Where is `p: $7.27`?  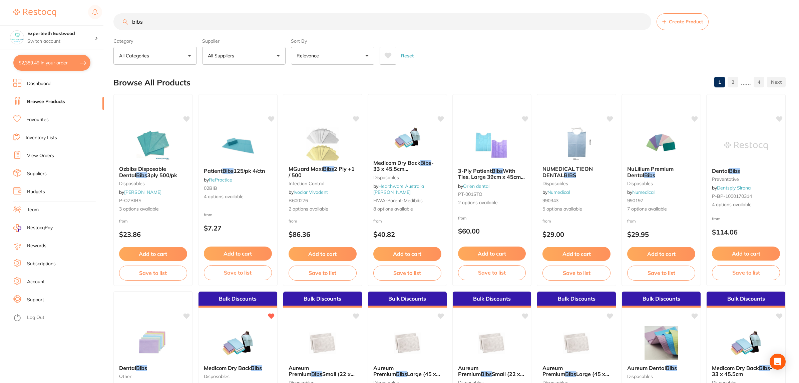
p: $7.27 is located at coordinates (238, 228).